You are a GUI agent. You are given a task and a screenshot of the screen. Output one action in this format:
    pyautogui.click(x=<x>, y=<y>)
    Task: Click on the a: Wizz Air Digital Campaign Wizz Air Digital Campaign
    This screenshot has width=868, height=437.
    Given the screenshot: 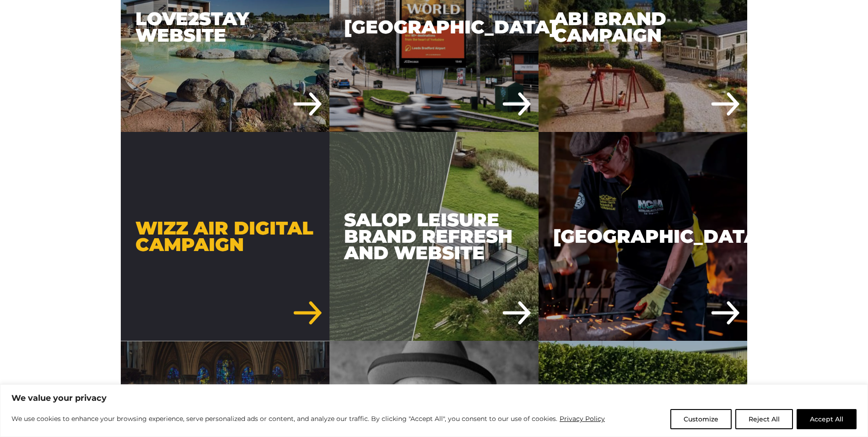 What is the action you would take?
    pyautogui.click(x=225, y=236)
    